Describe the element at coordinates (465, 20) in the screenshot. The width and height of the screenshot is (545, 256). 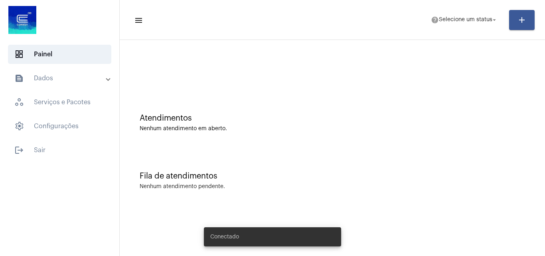
I see `span: Selecione um status` at that location.